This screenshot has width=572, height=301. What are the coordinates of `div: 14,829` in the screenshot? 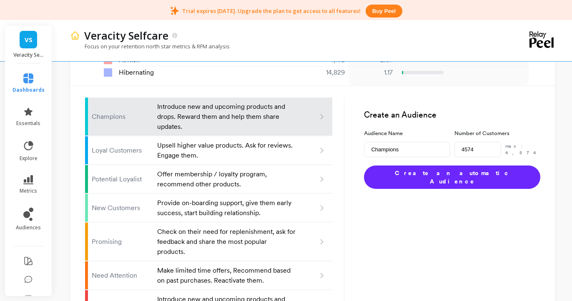 It's located at (310, 73).